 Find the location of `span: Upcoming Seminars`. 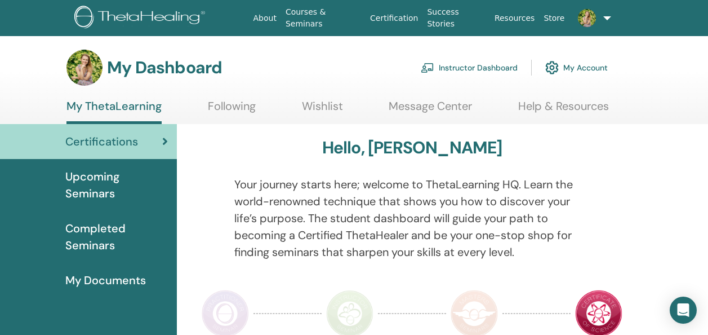

span: Upcoming Seminars is located at coordinates (117, 185).